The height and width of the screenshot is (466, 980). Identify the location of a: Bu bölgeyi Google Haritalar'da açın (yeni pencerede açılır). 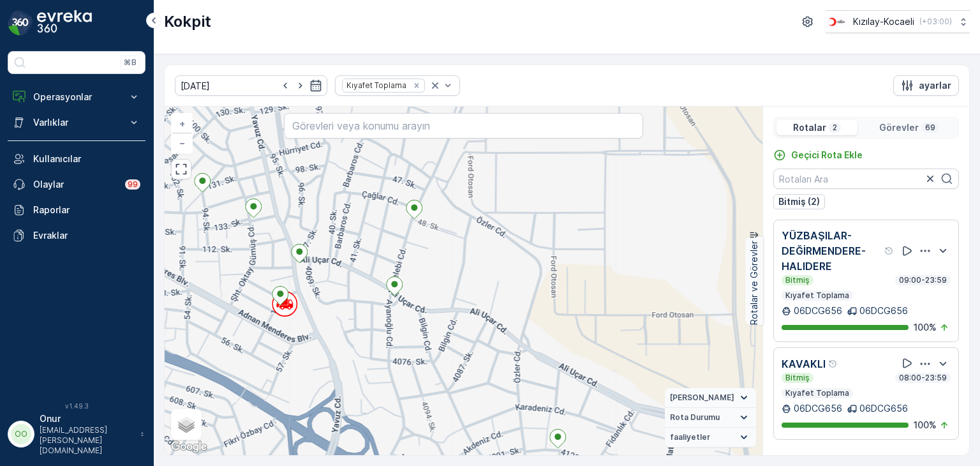
(189, 446).